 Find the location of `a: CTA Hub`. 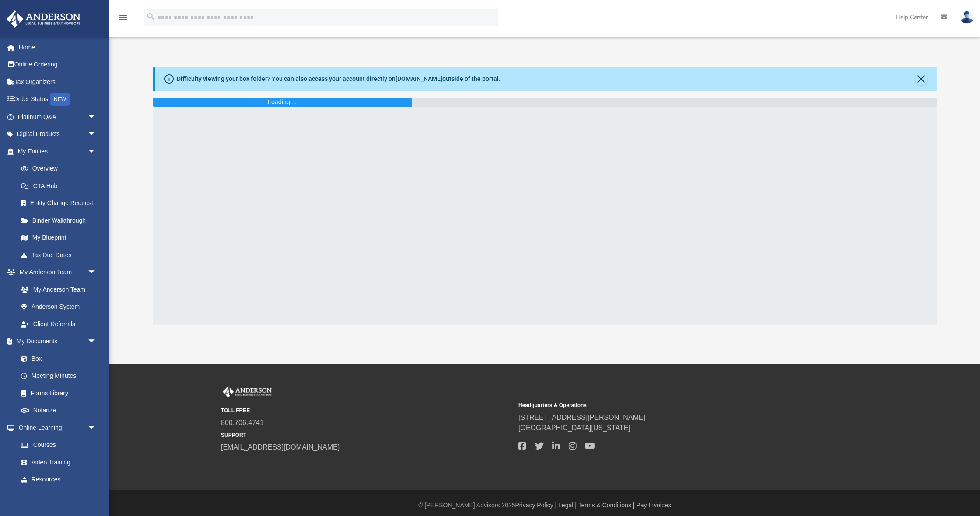

a: CTA Hub is located at coordinates (61, 186).